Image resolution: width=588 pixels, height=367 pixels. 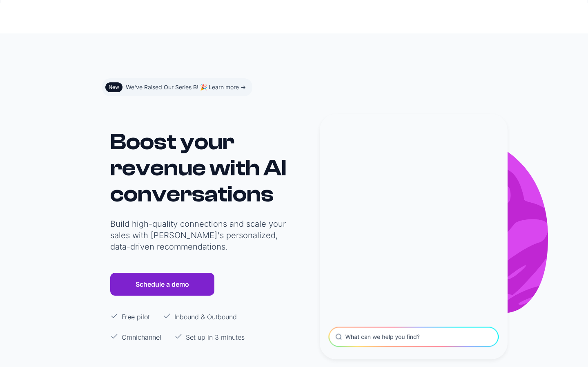 I want to click on p: Inbound & Outbound, so click(x=205, y=317).